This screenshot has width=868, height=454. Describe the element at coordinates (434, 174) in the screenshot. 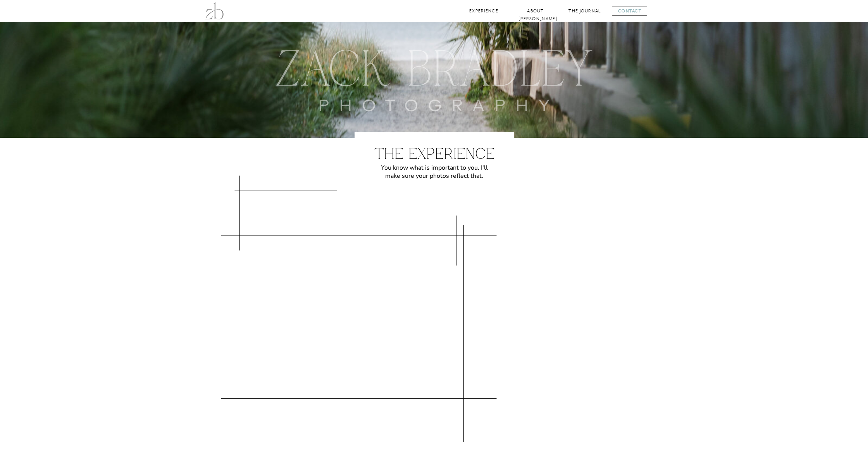

I see `p: You know what is important to you. I'll make sure your photos reflect that.` at that location.